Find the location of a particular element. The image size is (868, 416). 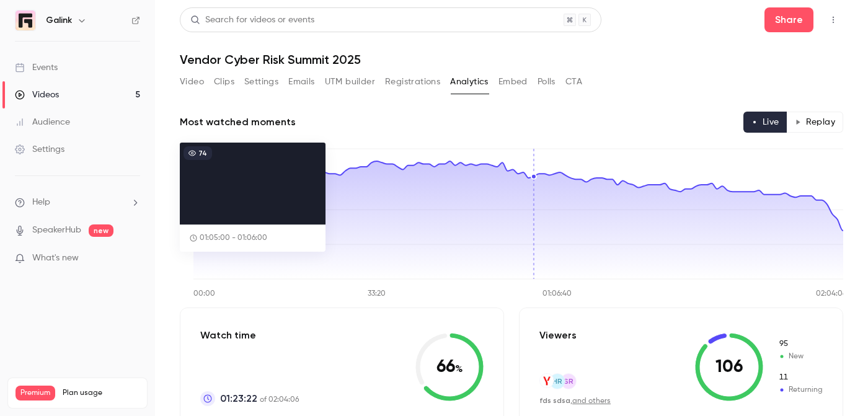

span: new is located at coordinates (101, 230).